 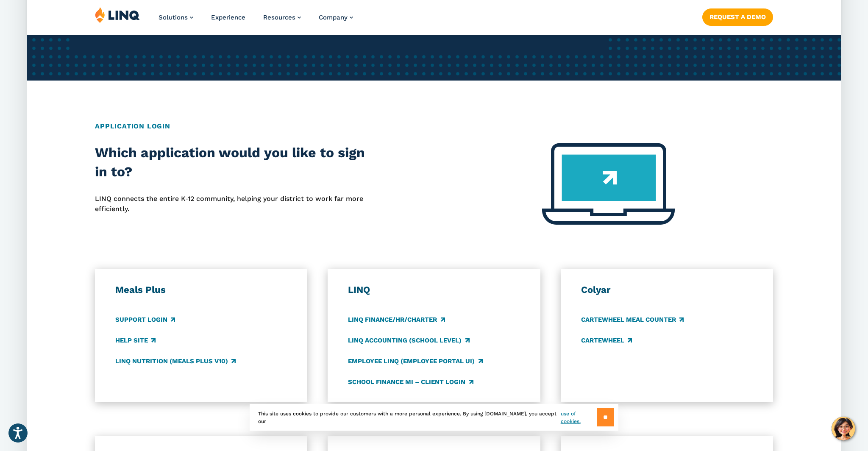 I want to click on a: Employee LINQ (Employee Portal UI), so click(x=415, y=361).